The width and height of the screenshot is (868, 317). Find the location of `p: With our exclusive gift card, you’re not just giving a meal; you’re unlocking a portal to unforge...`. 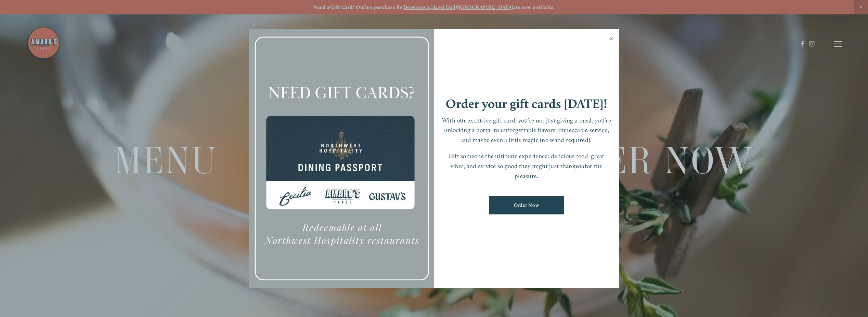

p: With our exclusive gift card, you’re not just giving a meal; you’re unlocking a portal to unforge... is located at coordinates (527, 131).